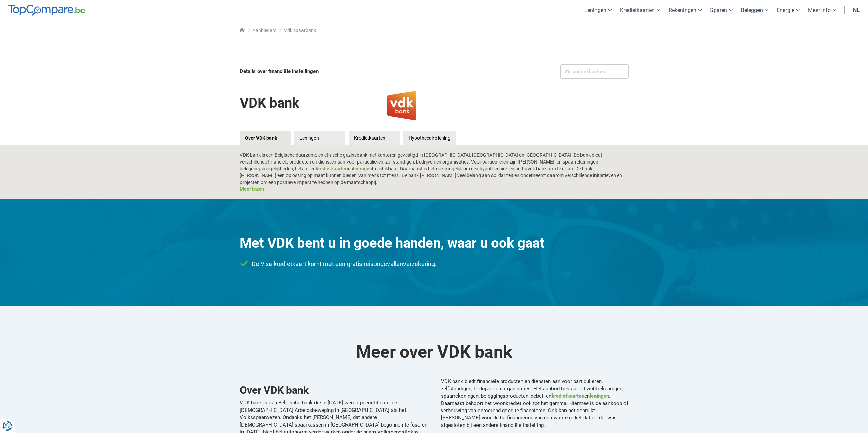 The width and height of the screenshot is (868, 433). What do you see at coordinates (374, 138) in the screenshot?
I see `a: Kredietkaarten` at bounding box center [374, 138].